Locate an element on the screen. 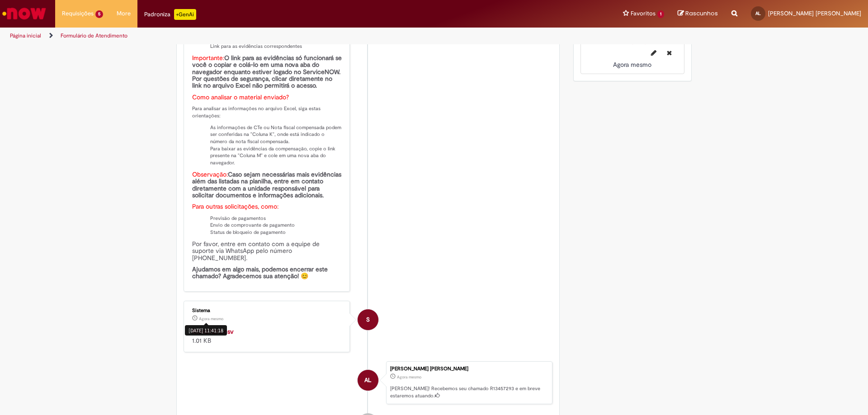 The width and height of the screenshot is (868, 415). li: Envio de comprovante de pagamento is located at coordinates (276, 226).